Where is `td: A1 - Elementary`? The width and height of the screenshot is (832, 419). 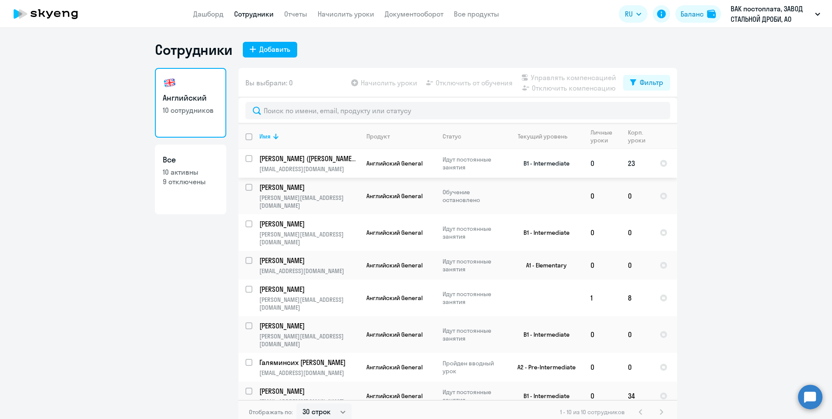 td: A1 - Elementary is located at coordinates (543, 265).